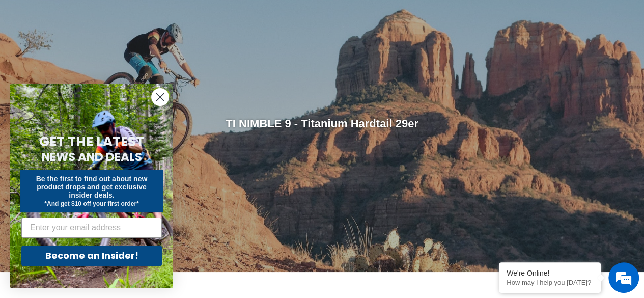 The width and height of the screenshot is (644, 298). Describe the element at coordinates (92, 228) in the screenshot. I see `input: Enter your email address` at that location.